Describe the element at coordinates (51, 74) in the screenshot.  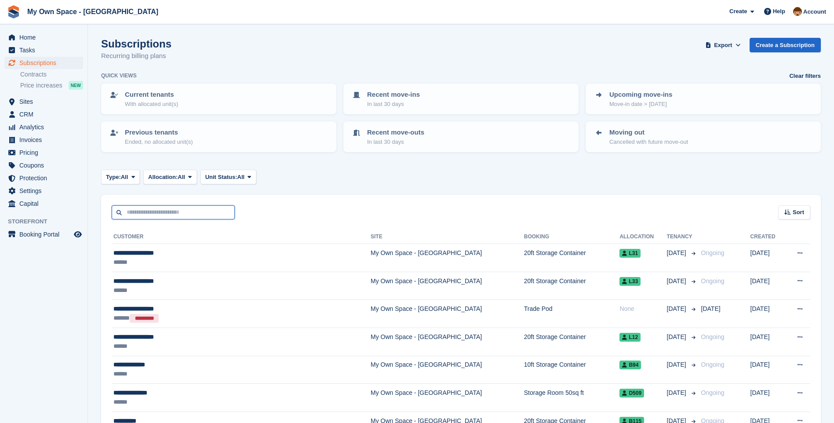
I see `a: Contracts` at that location.